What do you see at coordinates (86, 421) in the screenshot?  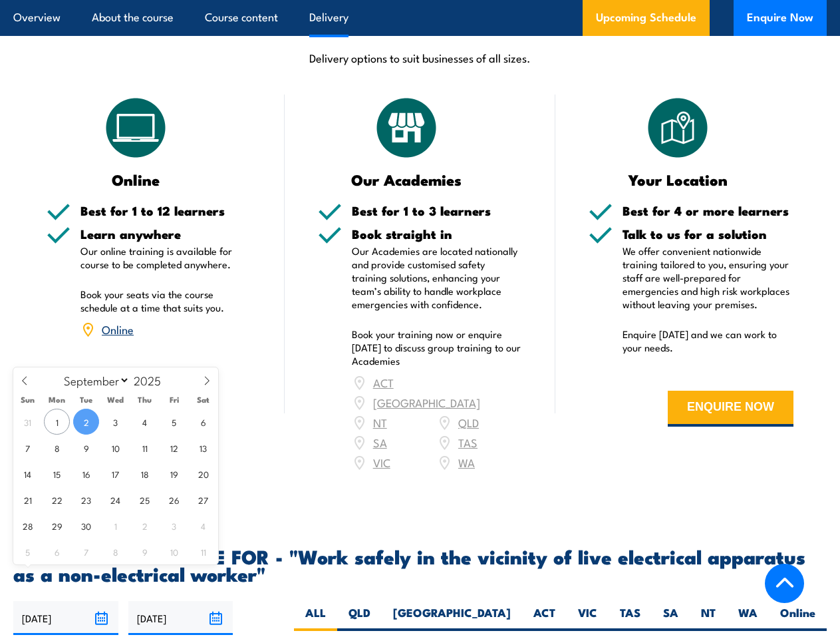 I see `span: September 2, 2025` at bounding box center [86, 421].